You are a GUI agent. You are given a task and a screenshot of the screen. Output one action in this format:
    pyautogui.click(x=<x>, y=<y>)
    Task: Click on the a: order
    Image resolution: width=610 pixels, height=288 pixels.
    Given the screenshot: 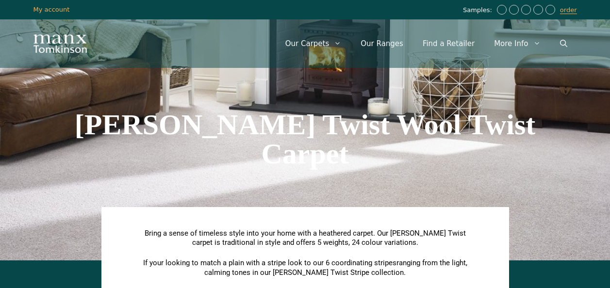 What is the action you would take?
    pyautogui.click(x=568, y=10)
    